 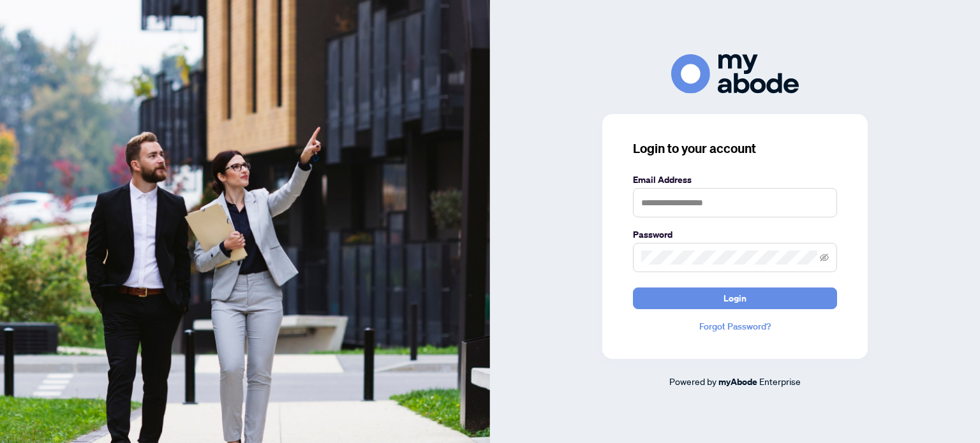 What do you see at coordinates (737, 382) in the screenshot?
I see `a: myAbode` at bounding box center [737, 382].